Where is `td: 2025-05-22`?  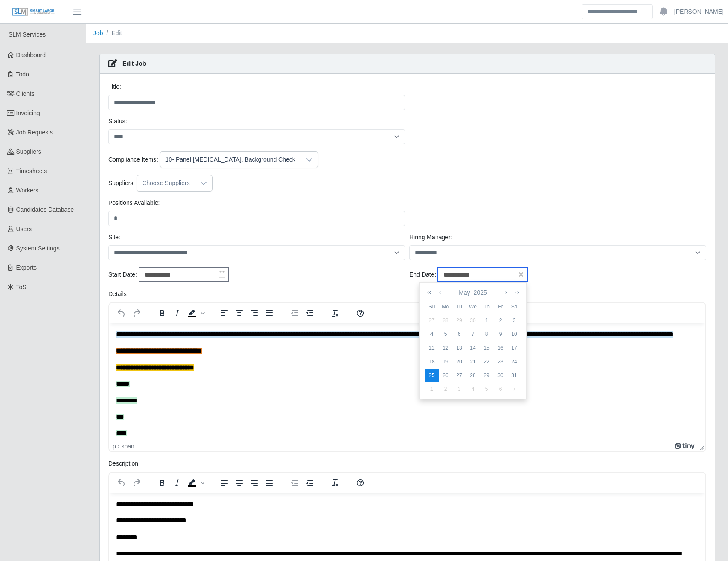
td: 2025-05-22 is located at coordinates (486, 362).